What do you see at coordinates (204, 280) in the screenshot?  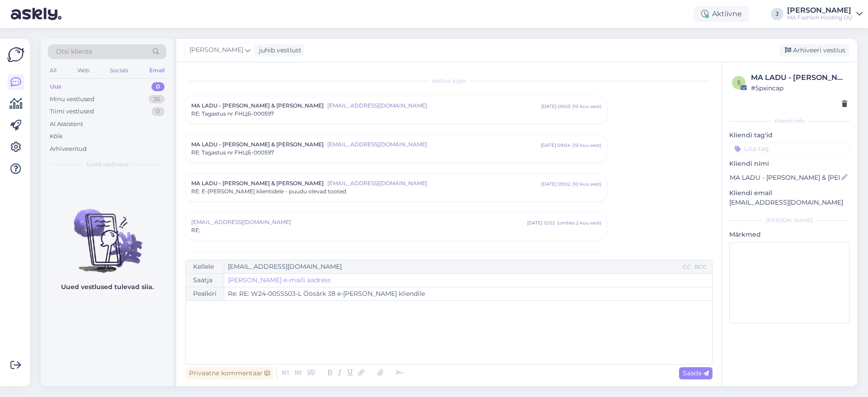 I see `div: Saatja` at bounding box center [204, 280].